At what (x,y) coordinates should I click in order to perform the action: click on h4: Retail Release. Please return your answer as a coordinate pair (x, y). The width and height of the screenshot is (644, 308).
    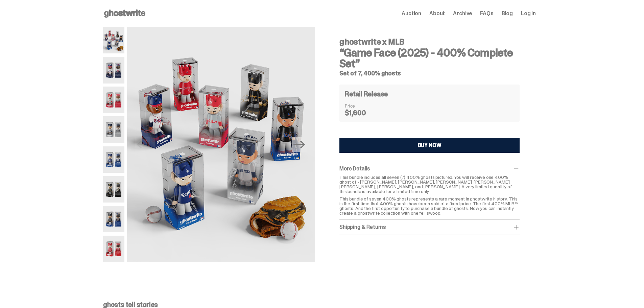
    Looking at the image, I should click on (366, 94).